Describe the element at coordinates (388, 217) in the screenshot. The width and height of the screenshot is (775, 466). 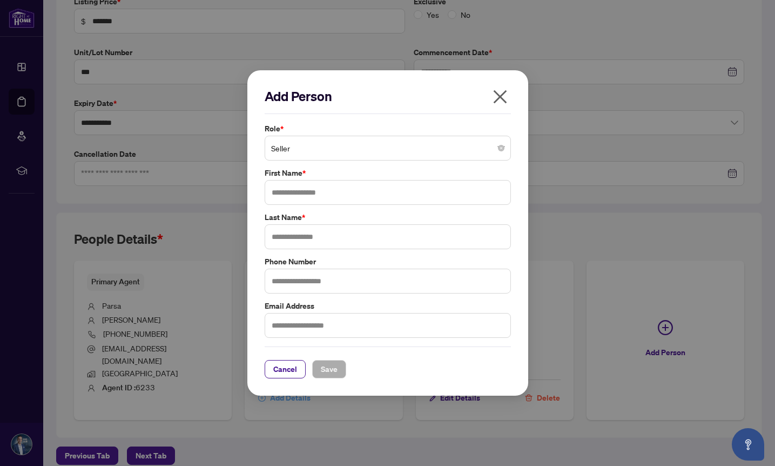
I see `label: Last Name` at that location.